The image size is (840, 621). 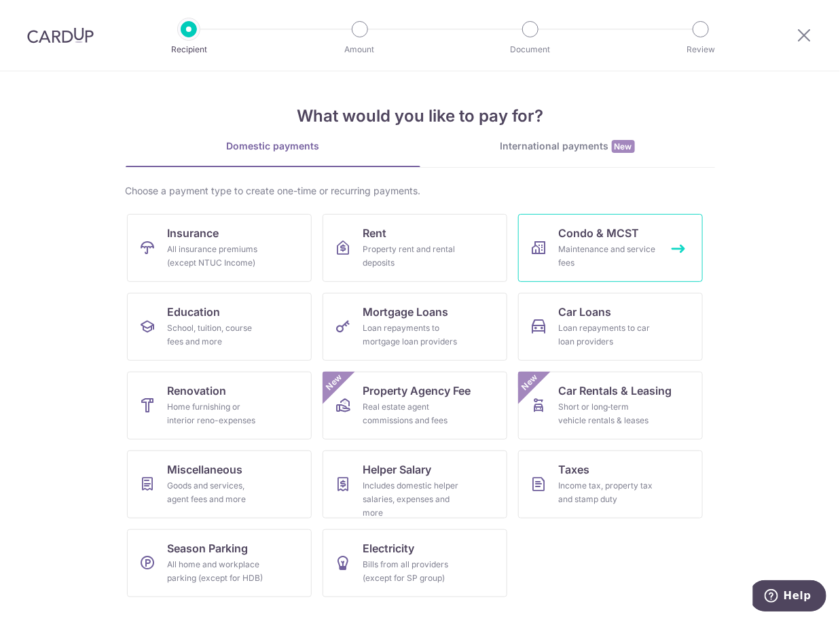 I want to click on div: Income tax, property tax and stamp duty, so click(x=608, y=493).